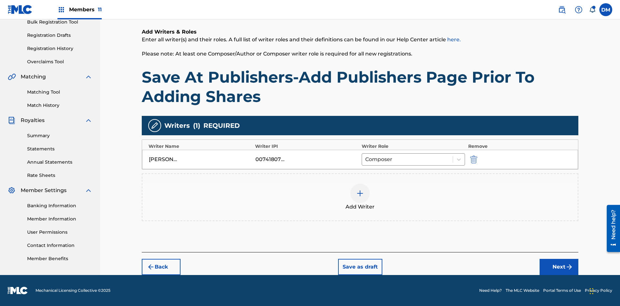  Describe the element at coordinates (60, 206) in the screenshot. I see `a: Banking Information` at that location.